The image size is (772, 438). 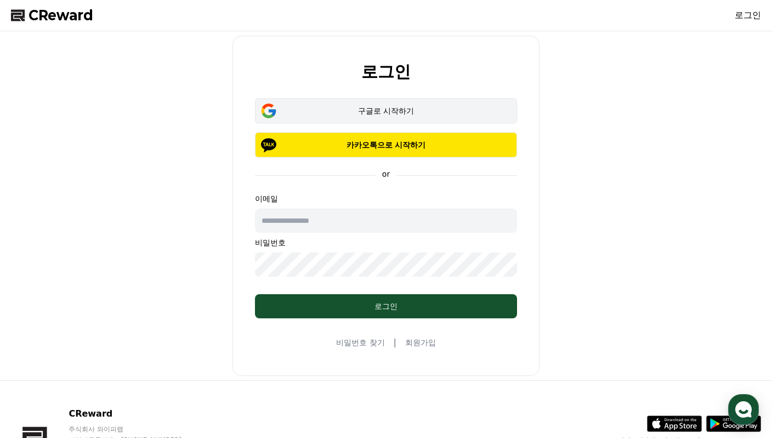 I want to click on a: CReward, so click(x=52, y=15).